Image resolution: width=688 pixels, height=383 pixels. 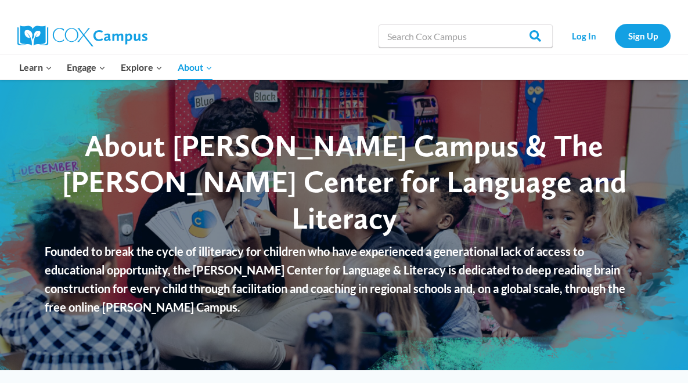 I want to click on p: Founded to break the cycle of illiteracy for children who have experienced a generational lack of..., so click(x=344, y=279).